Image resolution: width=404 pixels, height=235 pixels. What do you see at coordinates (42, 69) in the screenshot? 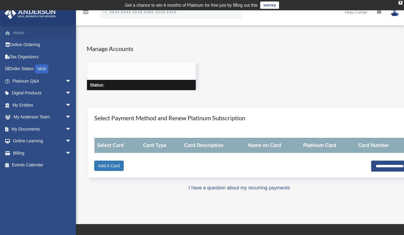
I see `div: NEW` at bounding box center [42, 69].